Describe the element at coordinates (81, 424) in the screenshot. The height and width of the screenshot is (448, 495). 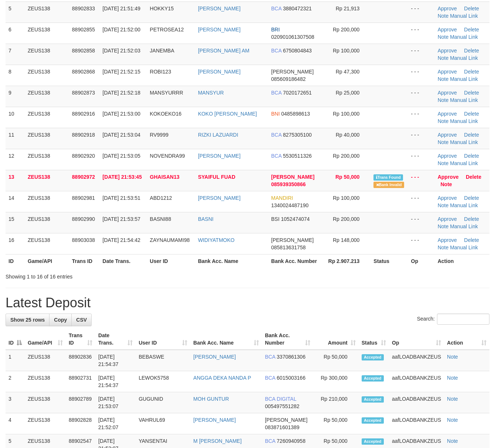
I see `td: 88902828` at that location.